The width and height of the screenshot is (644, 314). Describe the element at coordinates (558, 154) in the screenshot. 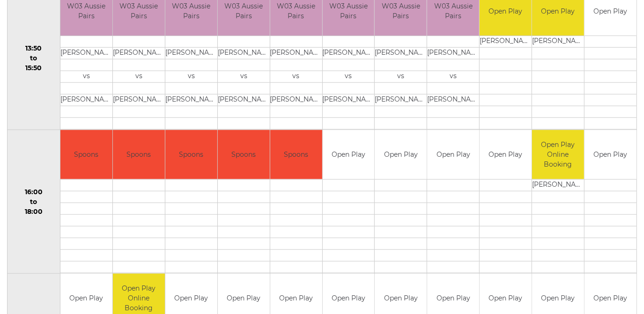

I see `td: Open Play Online Booking` at that location.